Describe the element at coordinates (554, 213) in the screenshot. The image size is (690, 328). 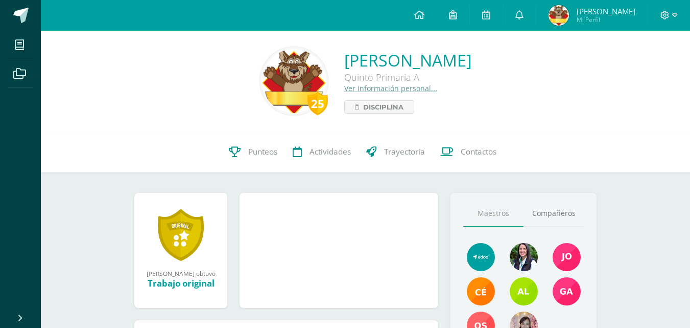
I see `a: Compañeros` at that location.